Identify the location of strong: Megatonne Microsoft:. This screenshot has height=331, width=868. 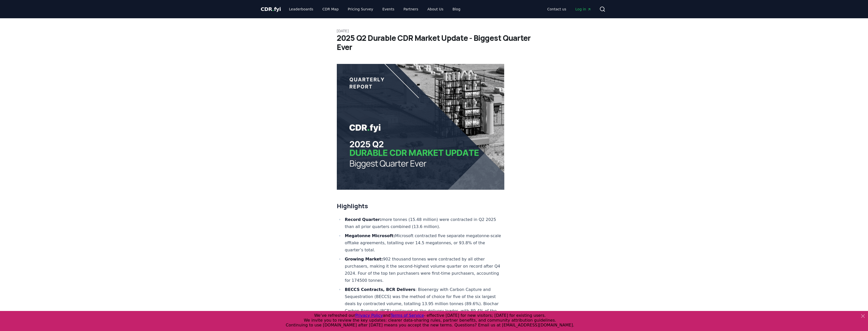
(370, 235).